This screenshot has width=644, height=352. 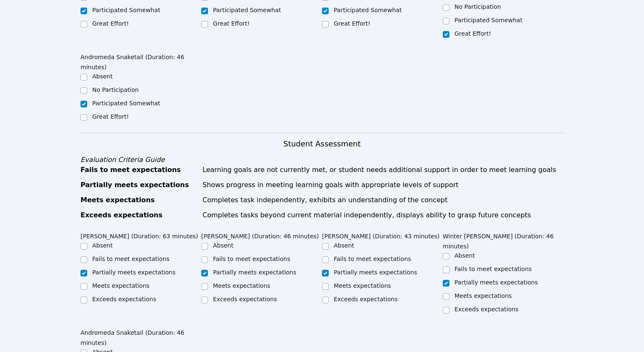 What do you see at coordinates (138, 170) in the screenshot?
I see `div: Fails to meet expectations` at bounding box center [138, 170].